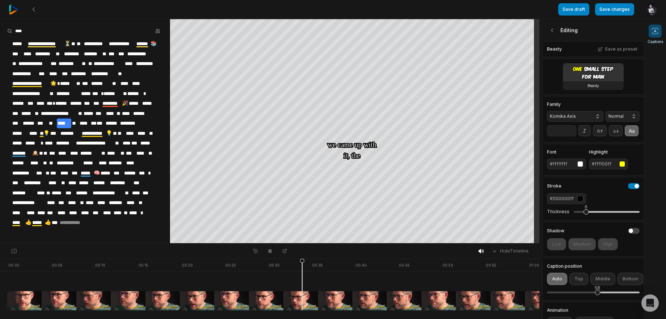  What do you see at coordinates (617, 49) in the screenshot?
I see `button: Save as preset` at bounding box center [617, 49].